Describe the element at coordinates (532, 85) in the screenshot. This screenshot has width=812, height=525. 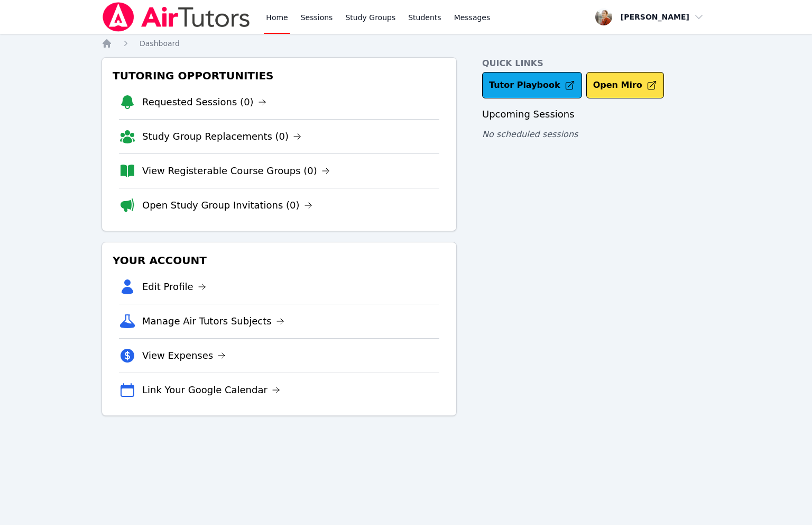
I see `a: Tutor Playbook` at that location.